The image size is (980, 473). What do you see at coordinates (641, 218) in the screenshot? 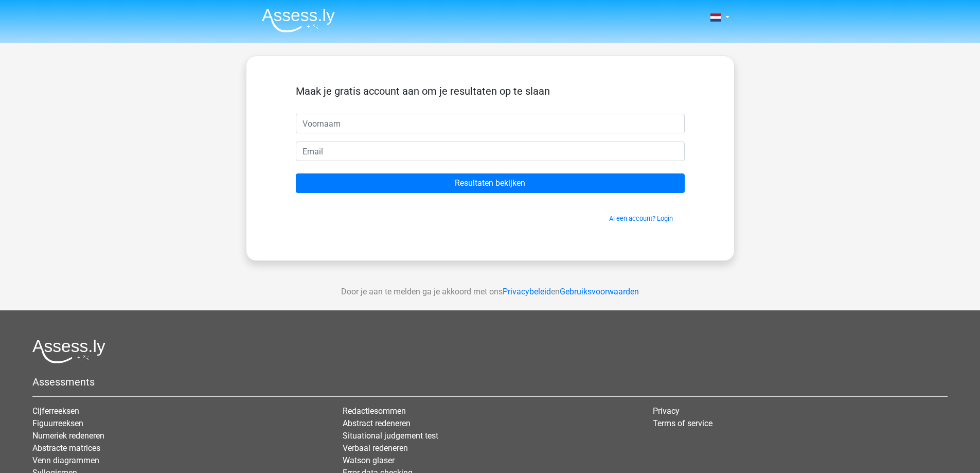
I see `a: Al een account? Login` at bounding box center [641, 218].